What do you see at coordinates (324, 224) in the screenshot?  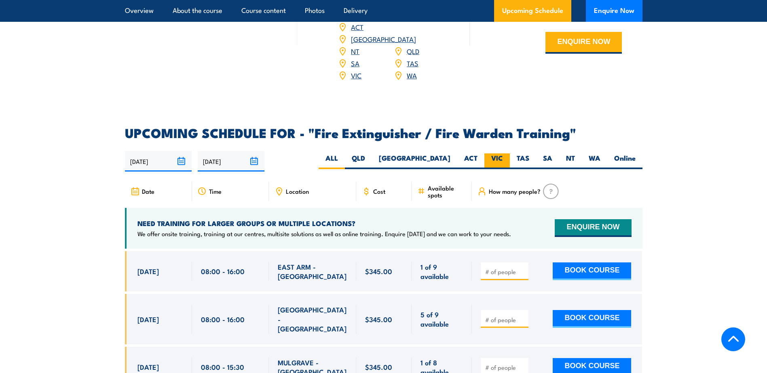 I see `h4: NEED TRAINING FOR LARGER GROUPS OR MULTIPLE LOCATIONS?` at bounding box center [324, 224].